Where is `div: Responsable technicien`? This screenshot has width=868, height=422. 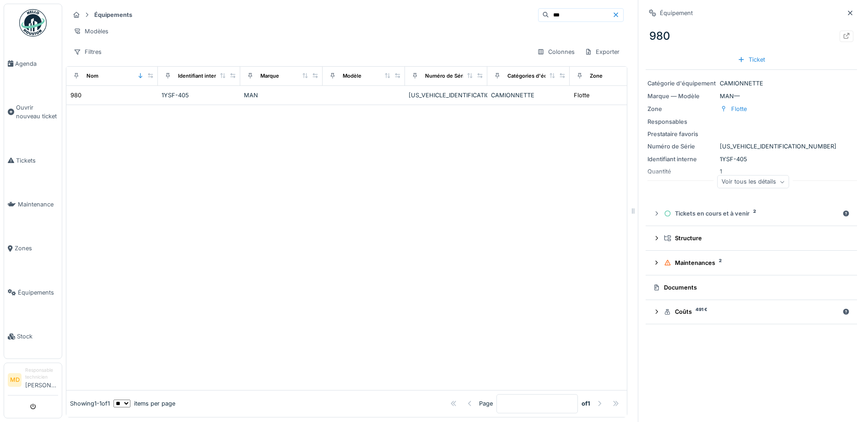
div: Responsable technicien is located at coordinates (41, 373).